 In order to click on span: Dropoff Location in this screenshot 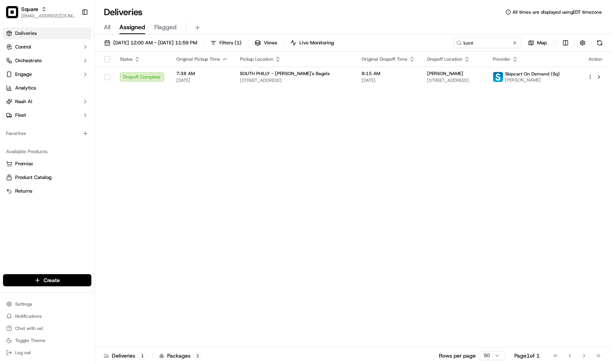, I will do `click(445, 59)`.